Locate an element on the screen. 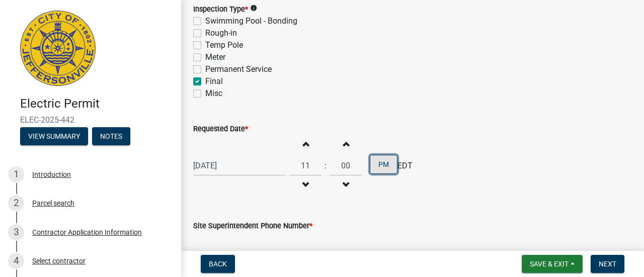 The image size is (644, 277). img: City of Jeffersonville, Indiana is located at coordinates (58, 48).